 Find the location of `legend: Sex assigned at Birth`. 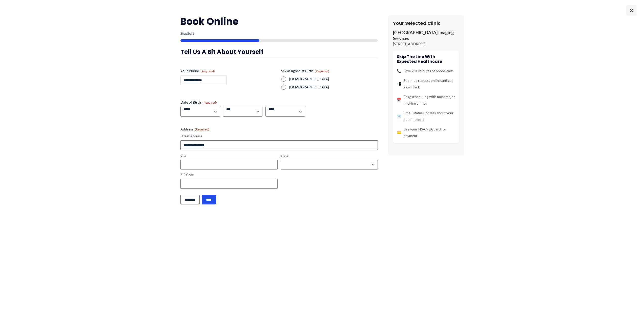

legend: Sex assigned at Birth is located at coordinates (305, 71).